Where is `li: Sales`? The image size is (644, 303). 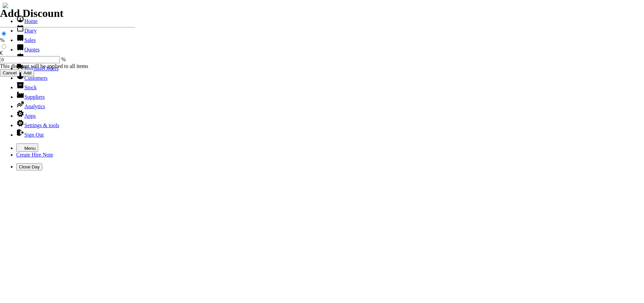 li: Sales is located at coordinates (329, 39).